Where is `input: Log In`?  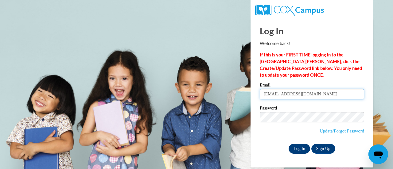 input: Log In is located at coordinates (299, 149).